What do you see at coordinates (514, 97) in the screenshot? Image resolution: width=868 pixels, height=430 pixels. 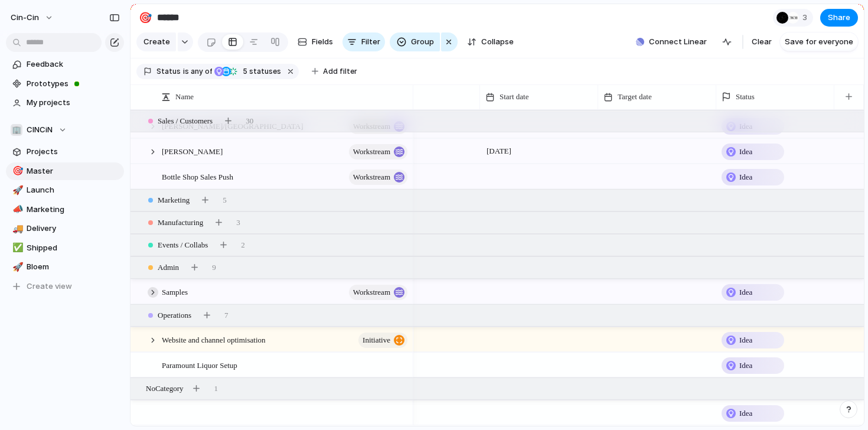 I see `span: Start date` at bounding box center [514, 97].